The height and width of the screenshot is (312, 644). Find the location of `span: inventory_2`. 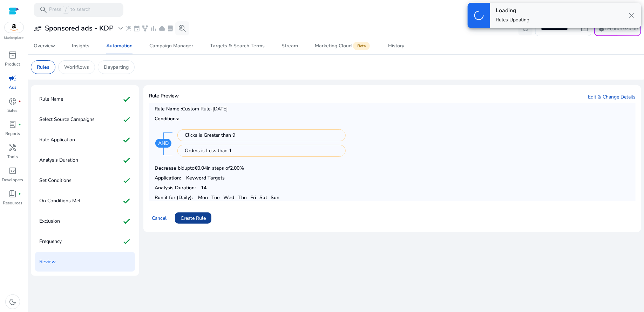

span: inventory_2 is located at coordinates (13, 56).